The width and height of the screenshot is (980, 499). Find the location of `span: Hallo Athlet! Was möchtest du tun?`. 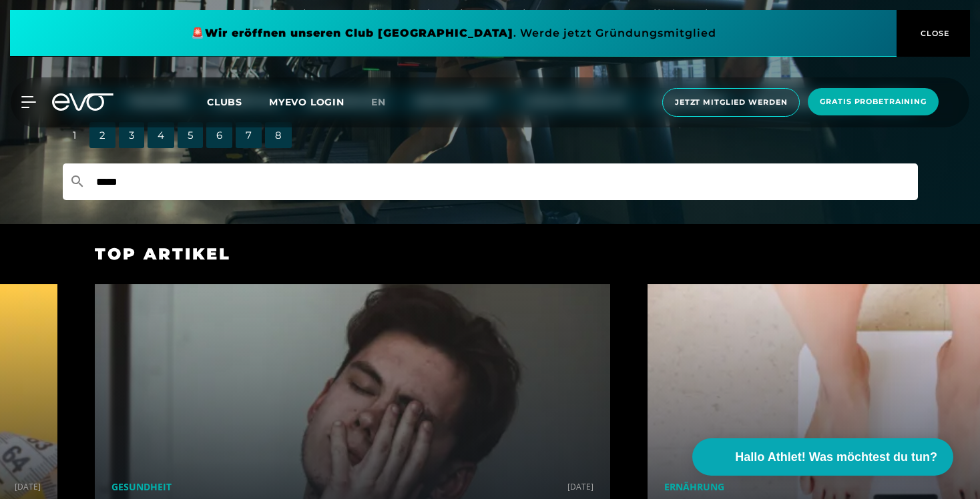

span: Hallo Athlet! Was möchtest du tun? is located at coordinates (836, 457).